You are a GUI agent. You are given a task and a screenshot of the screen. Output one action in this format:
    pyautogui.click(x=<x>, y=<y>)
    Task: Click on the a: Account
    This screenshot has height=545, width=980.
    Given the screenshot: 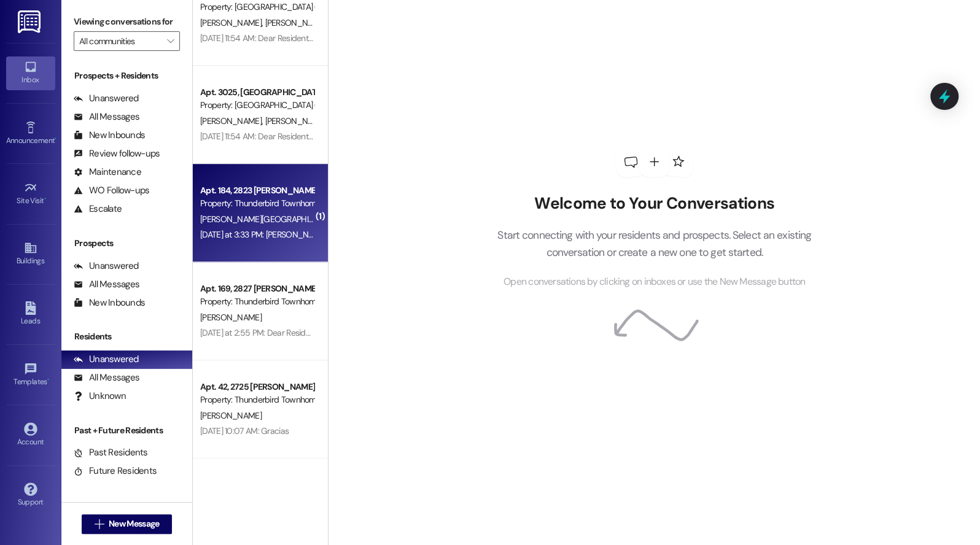 What is the action you would take?
    pyautogui.click(x=31, y=436)
    